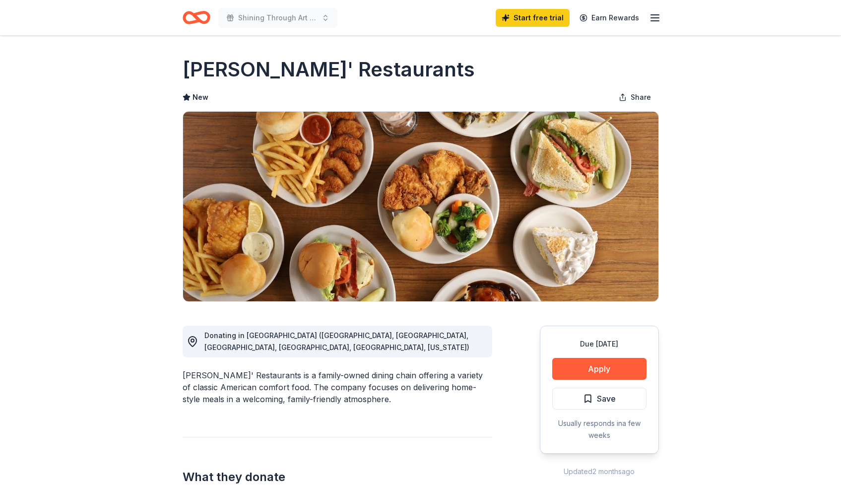 The width and height of the screenshot is (841, 487). Describe the element at coordinates (337, 477) in the screenshot. I see `h2: What they donate` at that location.